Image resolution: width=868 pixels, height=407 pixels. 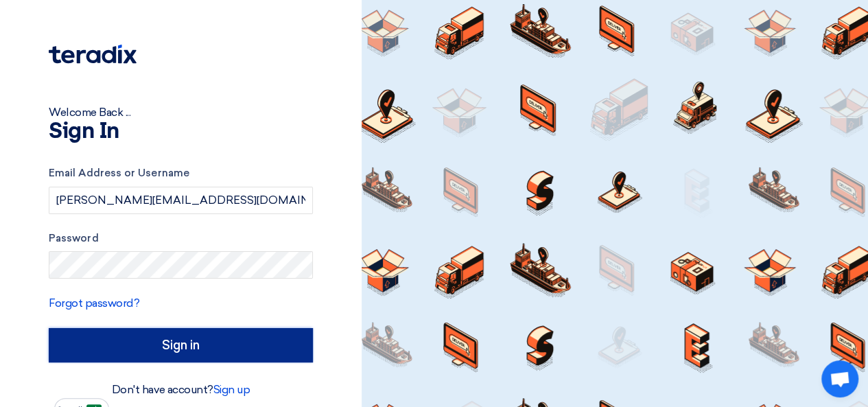 What do you see at coordinates (180, 112) in the screenshot?
I see `div: Welcome Back ...` at bounding box center [180, 112].